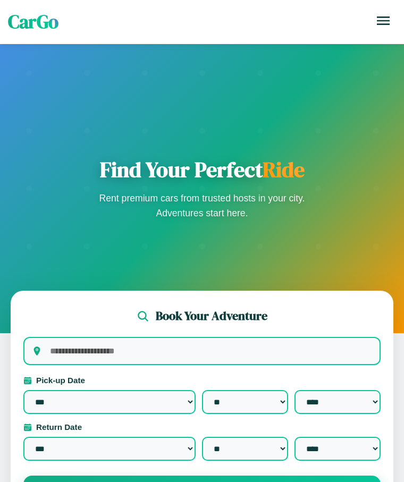 This screenshot has width=404, height=482. What do you see at coordinates (33, 22) in the screenshot?
I see `span: CarGo` at bounding box center [33, 22].